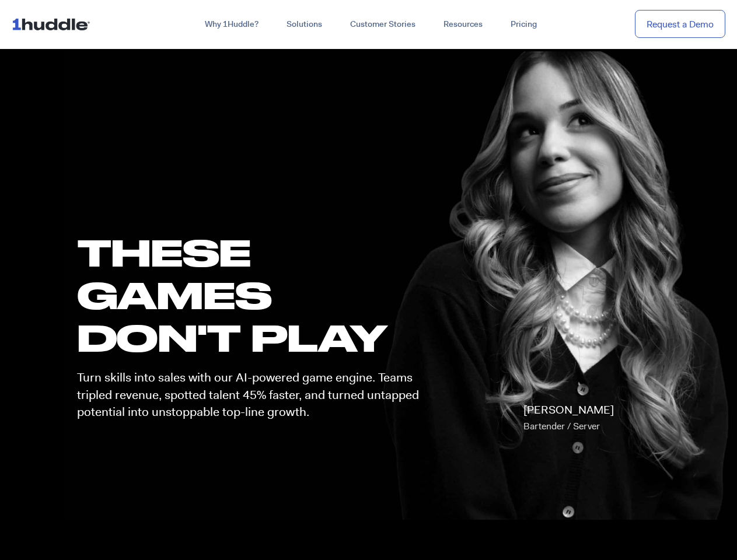 The height and width of the screenshot is (560, 737). I want to click on a: Solutions, so click(304, 25).